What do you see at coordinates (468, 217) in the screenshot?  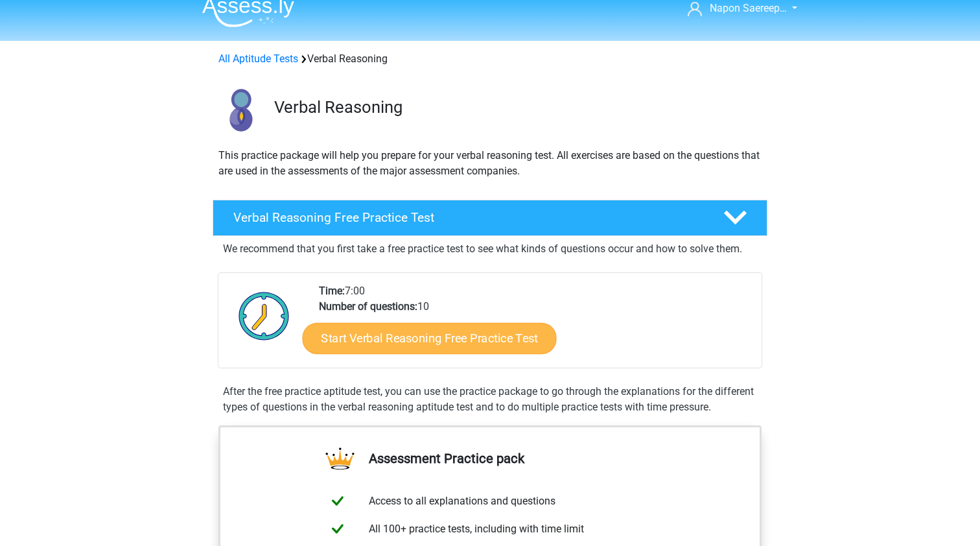 I see `h4: Verbal Reasoning Free Practice Test` at bounding box center [468, 217].